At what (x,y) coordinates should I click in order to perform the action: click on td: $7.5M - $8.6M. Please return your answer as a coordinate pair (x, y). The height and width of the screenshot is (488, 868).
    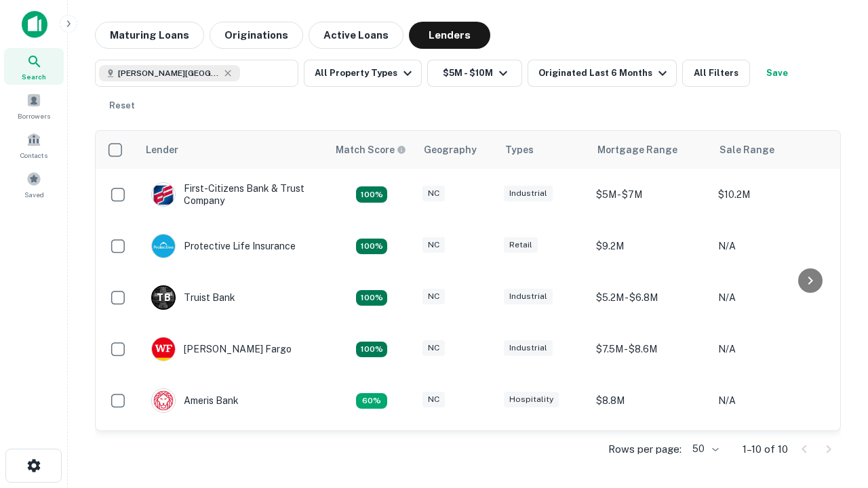
    Looking at the image, I should click on (651, 349).